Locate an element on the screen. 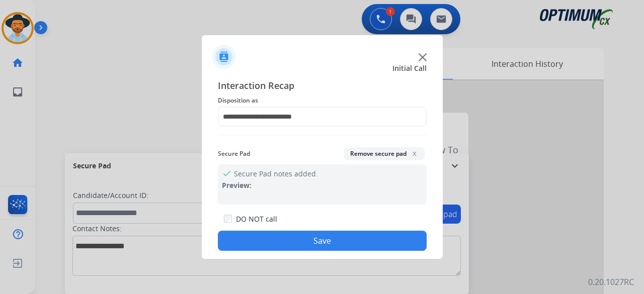  mat-icon: check is located at coordinates (226, 172).